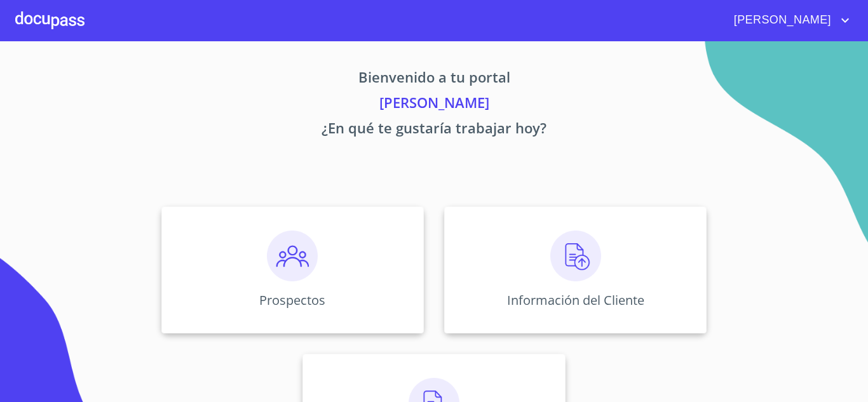 The width and height of the screenshot is (868, 402). Describe the element at coordinates (576, 300) in the screenshot. I see `p: Información del Cliente` at that location.